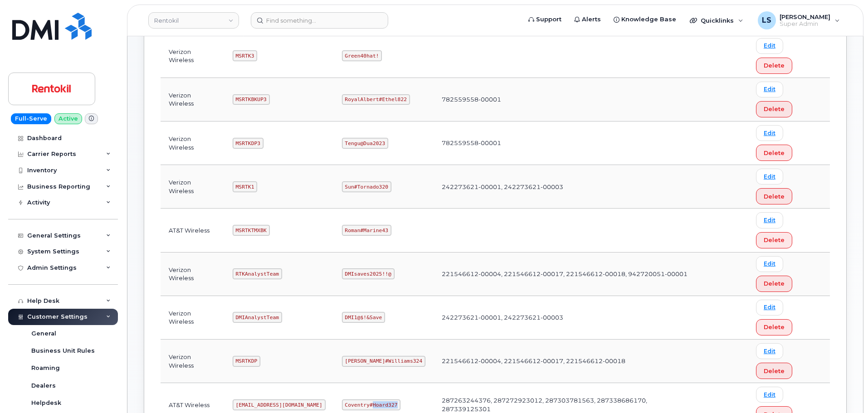  I want to click on span: Quicklinks, so click(717, 20).